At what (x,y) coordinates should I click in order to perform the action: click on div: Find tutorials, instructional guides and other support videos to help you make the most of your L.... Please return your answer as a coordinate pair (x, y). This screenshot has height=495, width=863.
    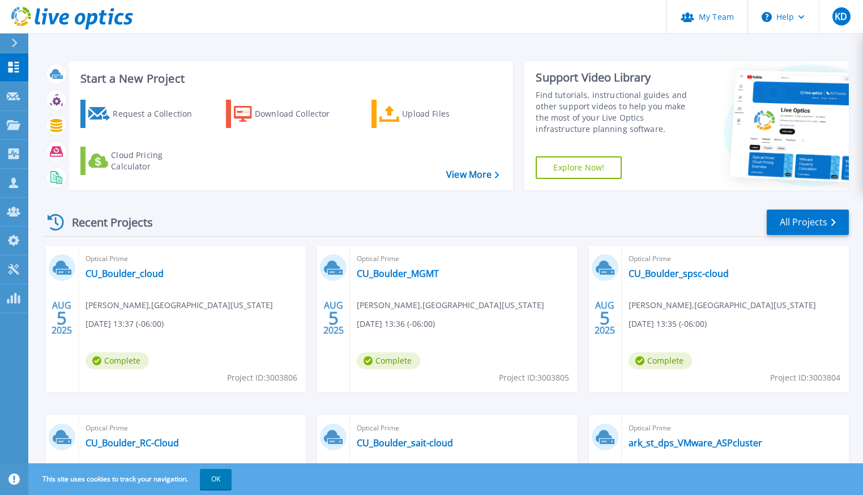
    Looking at the image, I should click on (616, 112).